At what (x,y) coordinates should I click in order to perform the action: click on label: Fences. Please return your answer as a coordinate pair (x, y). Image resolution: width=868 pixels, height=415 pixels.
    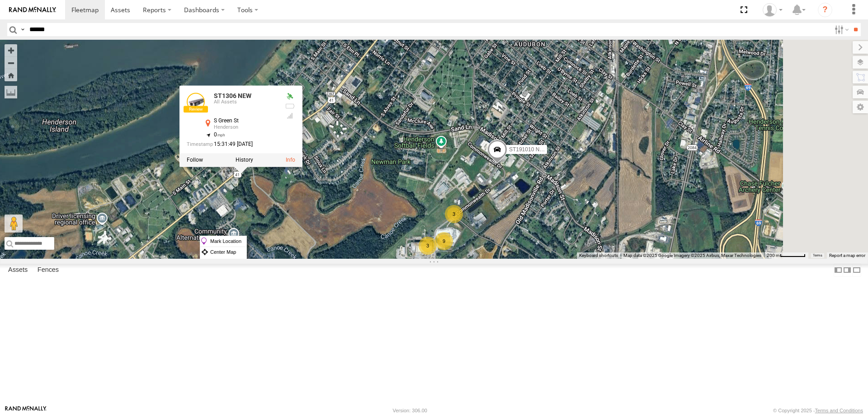
    Looking at the image, I should click on (48, 270).